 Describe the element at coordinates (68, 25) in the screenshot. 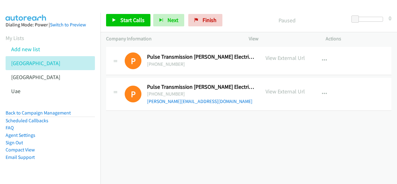

I see `a: Switch to Preview` at that location.